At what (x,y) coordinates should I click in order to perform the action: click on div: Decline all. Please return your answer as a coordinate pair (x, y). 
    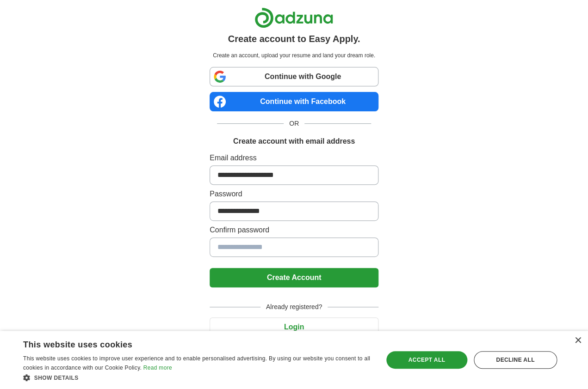
    Looking at the image, I should click on (515, 360).